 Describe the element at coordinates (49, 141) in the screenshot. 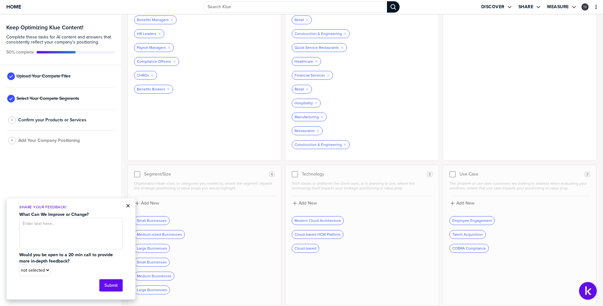

I see `span: Add Your Company Positioning` at that location.